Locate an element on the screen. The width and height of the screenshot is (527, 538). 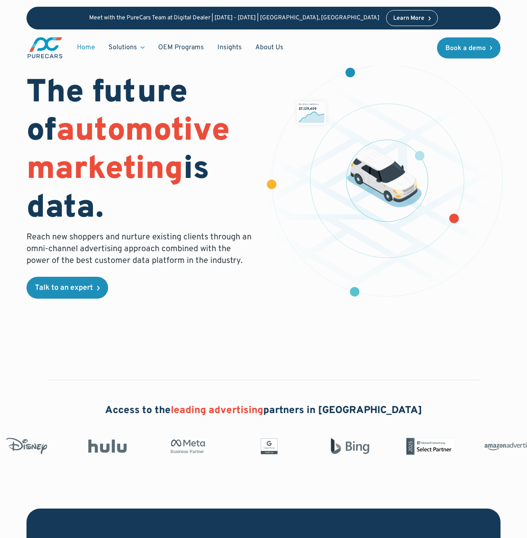
div: Book a demo is located at coordinates (465, 48).